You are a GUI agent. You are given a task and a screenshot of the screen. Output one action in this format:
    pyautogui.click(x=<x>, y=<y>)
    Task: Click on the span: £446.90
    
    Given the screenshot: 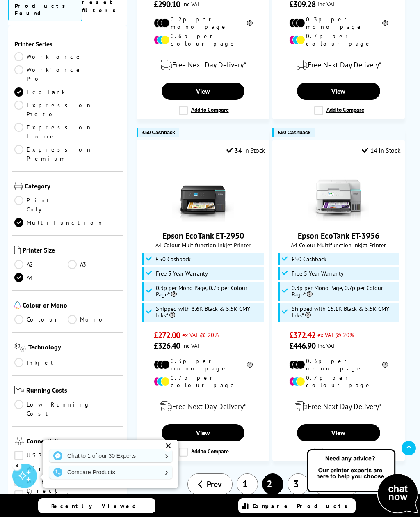 What is the action you would take?
    pyautogui.click(x=303, y=345)
    